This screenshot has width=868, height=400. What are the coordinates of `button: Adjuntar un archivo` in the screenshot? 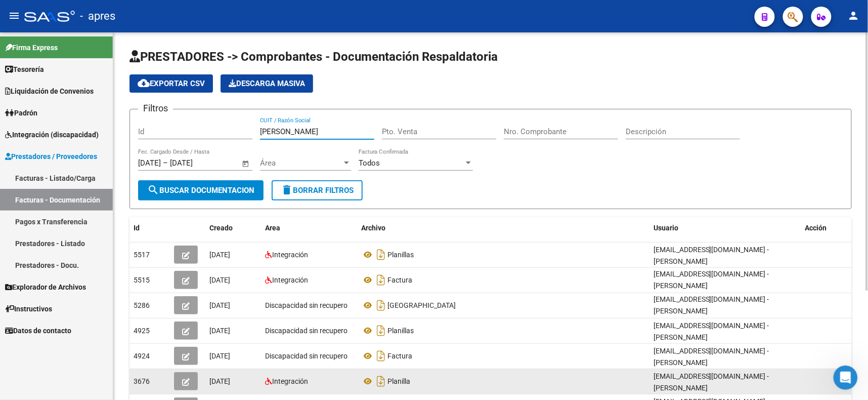 It's located at (52, 326).